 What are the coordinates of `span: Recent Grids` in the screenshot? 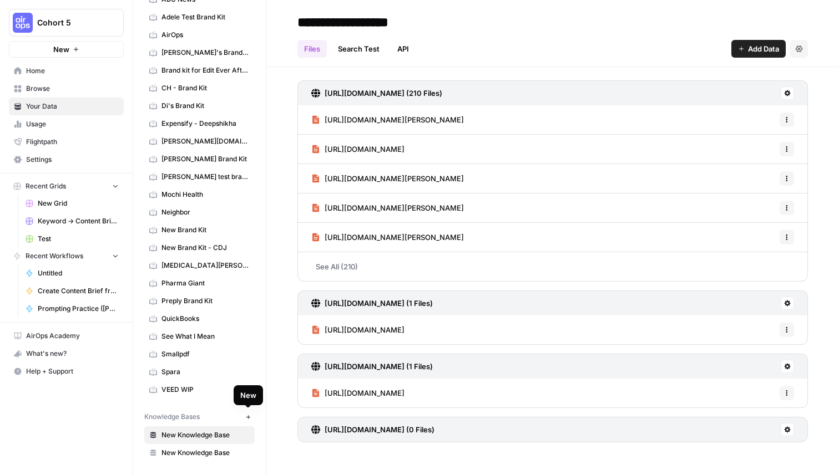 It's located at (45, 186).